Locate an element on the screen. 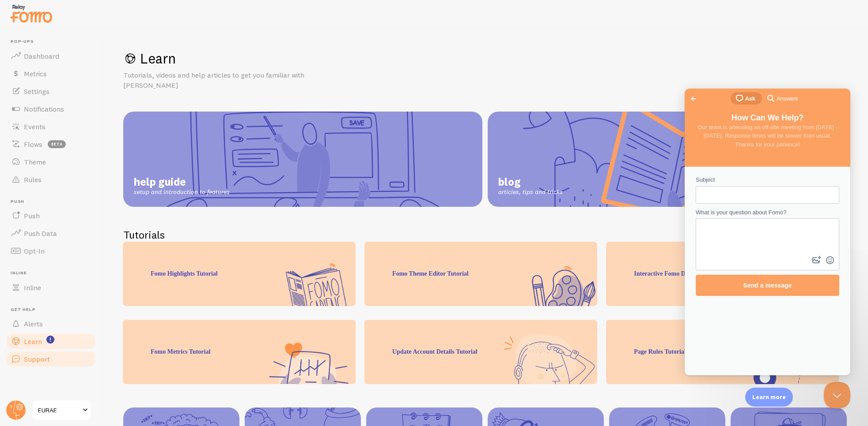  span: Ask is located at coordinates (65, 10).